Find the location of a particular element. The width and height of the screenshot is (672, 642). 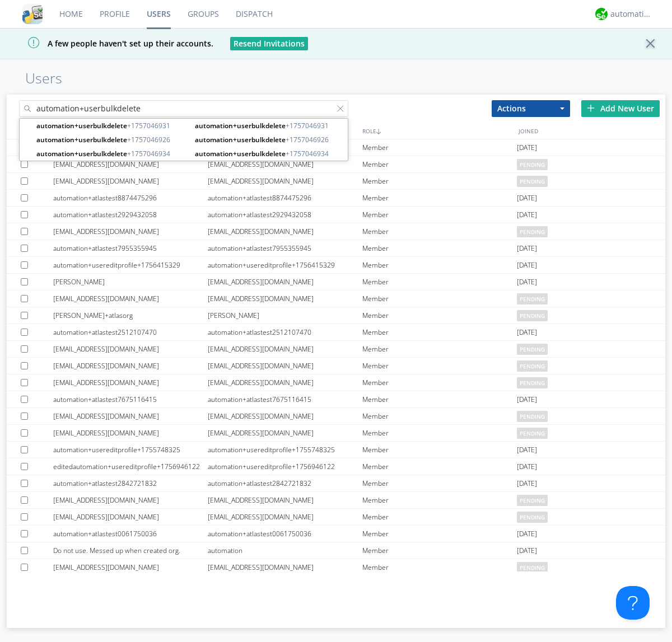

span: A few people haven't set up their accounts. is located at coordinates (111, 43).